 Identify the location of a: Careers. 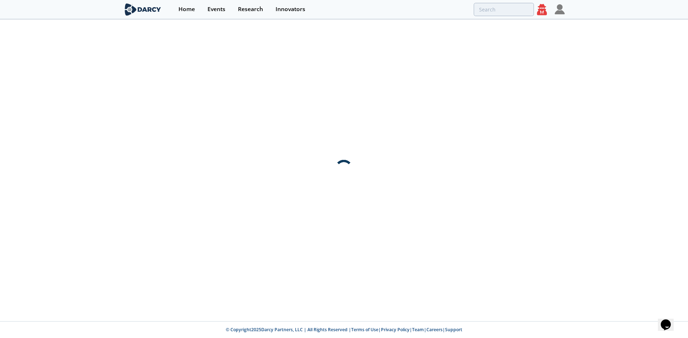
(434, 330).